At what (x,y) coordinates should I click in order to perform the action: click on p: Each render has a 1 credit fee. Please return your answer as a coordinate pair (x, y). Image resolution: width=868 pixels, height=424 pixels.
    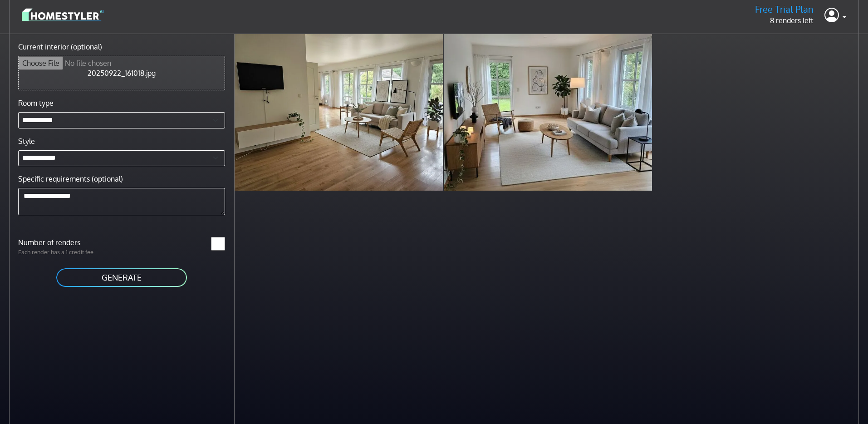
    Looking at the image, I should click on (67, 252).